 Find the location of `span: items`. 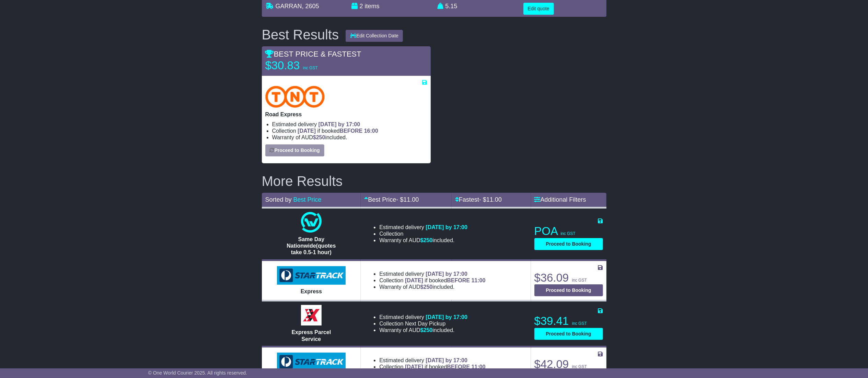

span: items is located at coordinates (372, 6).